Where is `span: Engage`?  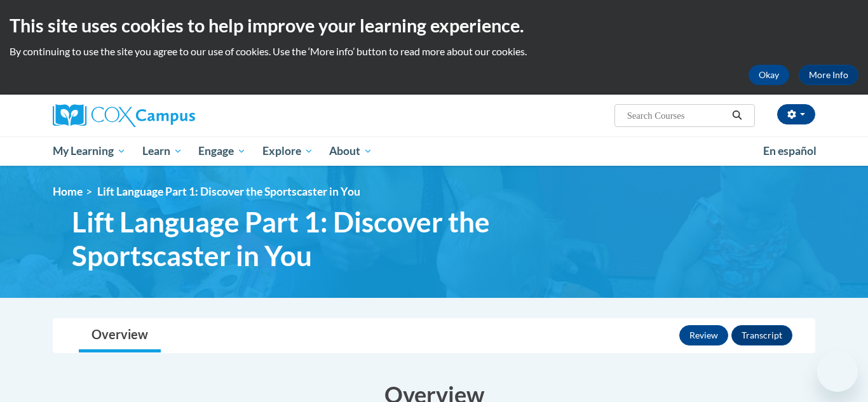
span: Engage is located at coordinates (222, 151).